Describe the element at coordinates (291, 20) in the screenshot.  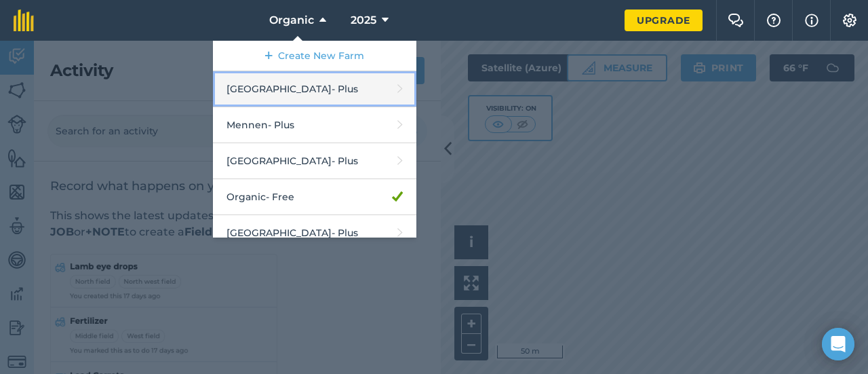
I see `span: Organic` at that location.